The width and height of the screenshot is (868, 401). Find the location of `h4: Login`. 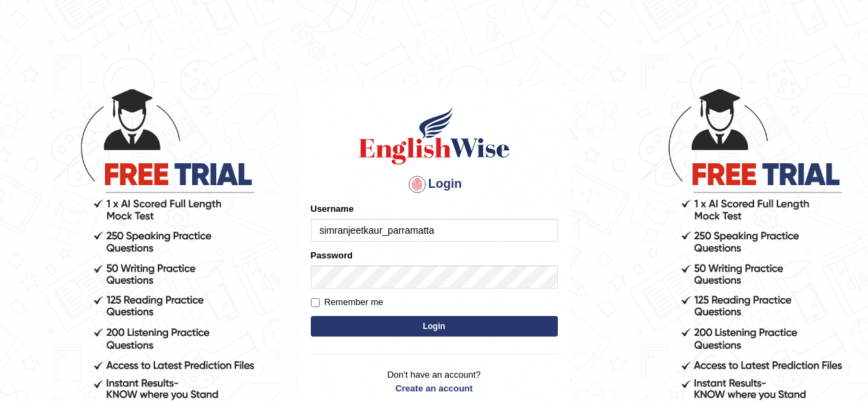

h4: Login is located at coordinates (434, 185).